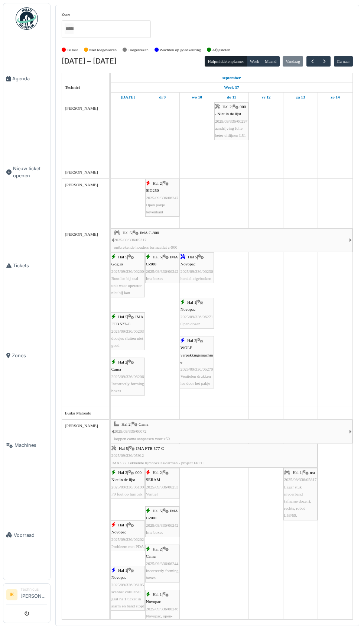 The image size is (364, 626). What do you see at coordinates (145, 247) in the screenshot?
I see `span: ontbrekende houders formaatlat c-900` at bounding box center [145, 247].